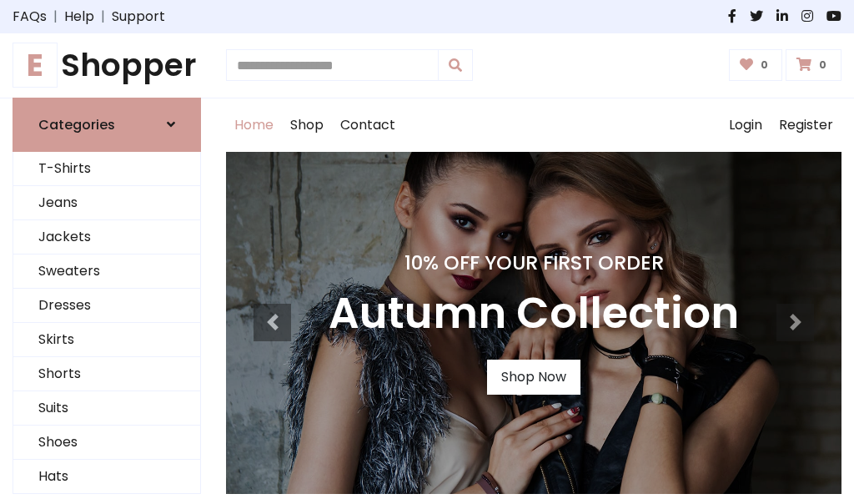 The height and width of the screenshot is (504, 854). I want to click on a: EShopper, so click(107, 65).